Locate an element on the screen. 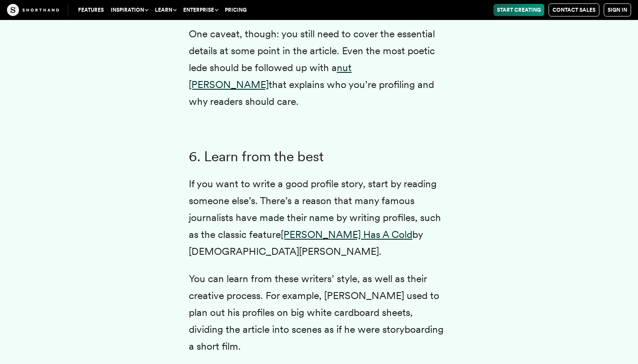 This screenshot has height=364, width=638. h3: 6. Learn from the best is located at coordinates (319, 156).